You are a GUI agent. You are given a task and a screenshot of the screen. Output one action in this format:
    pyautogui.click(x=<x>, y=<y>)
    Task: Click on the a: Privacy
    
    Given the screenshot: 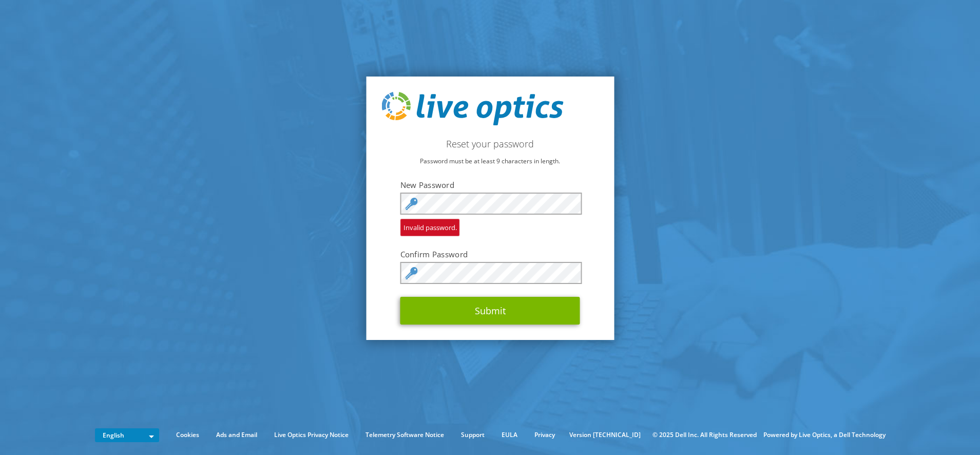 What is the action you would take?
    pyautogui.click(x=545, y=434)
    